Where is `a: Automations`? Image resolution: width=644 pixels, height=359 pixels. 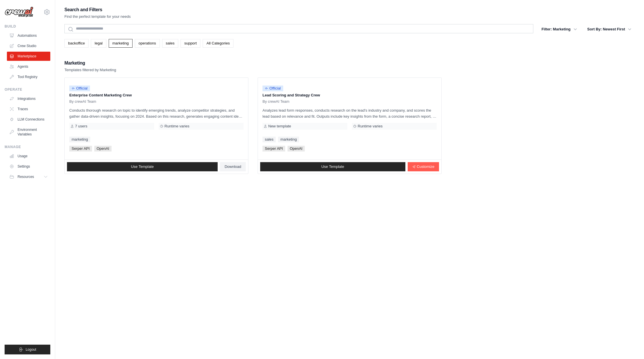
a: Automations is located at coordinates (28, 35).